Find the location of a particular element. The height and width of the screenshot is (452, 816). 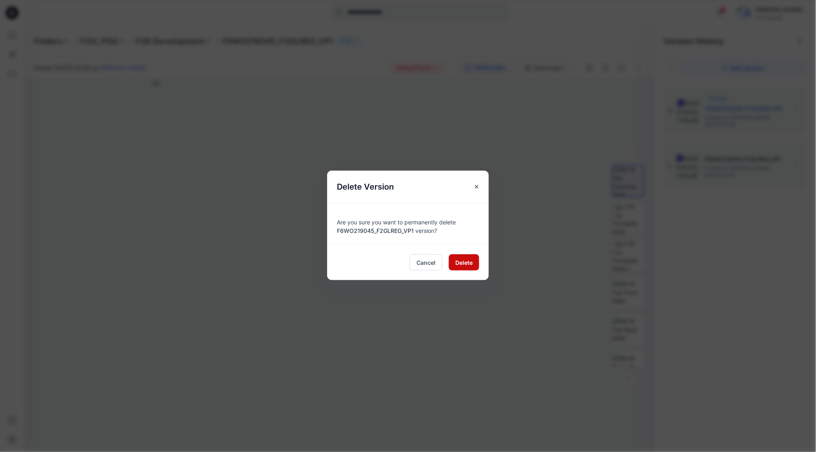

button: Delete is located at coordinates (464, 262).